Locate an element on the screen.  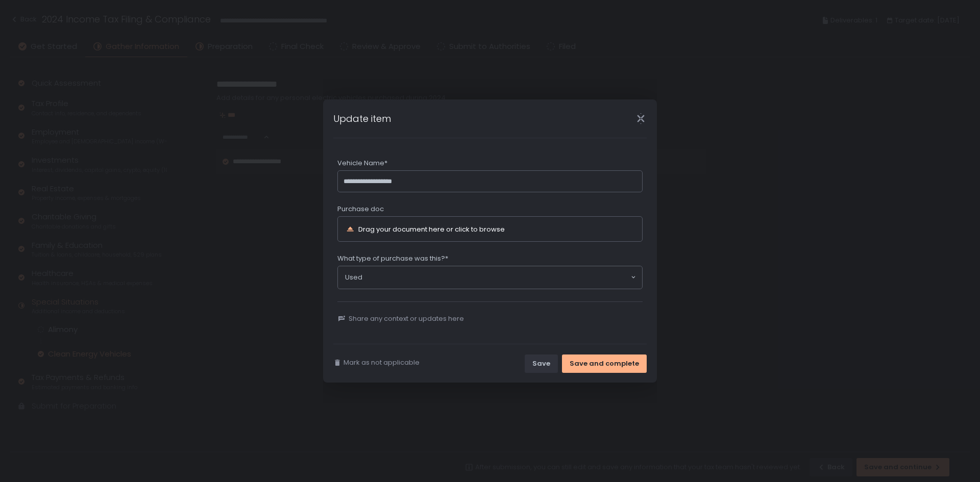
span: Share any context or updates here is located at coordinates (406, 319).